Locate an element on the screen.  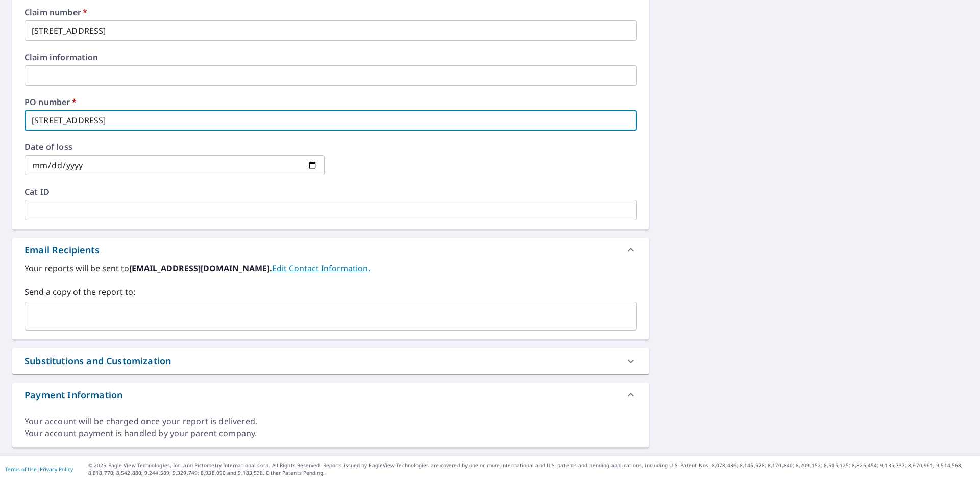
a: Terms of Use is located at coordinates (21, 469).